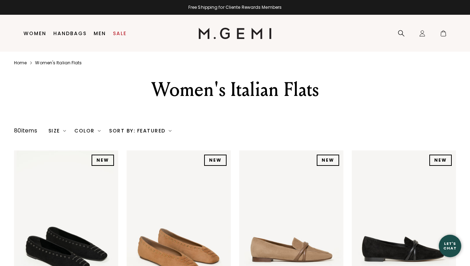 The width and height of the screenshot is (470, 266). I want to click on a: Handbags, so click(70, 33).